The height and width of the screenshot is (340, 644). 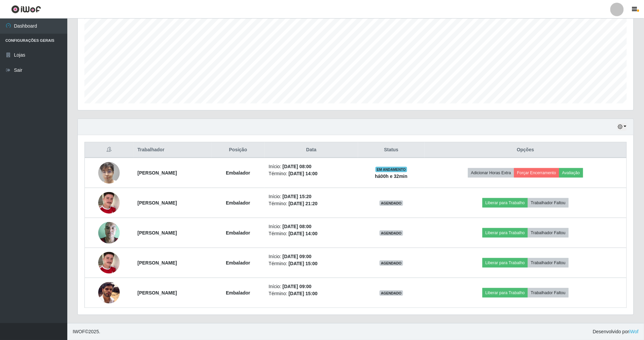 I want to click on th: Opções, so click(x=525, y=150).